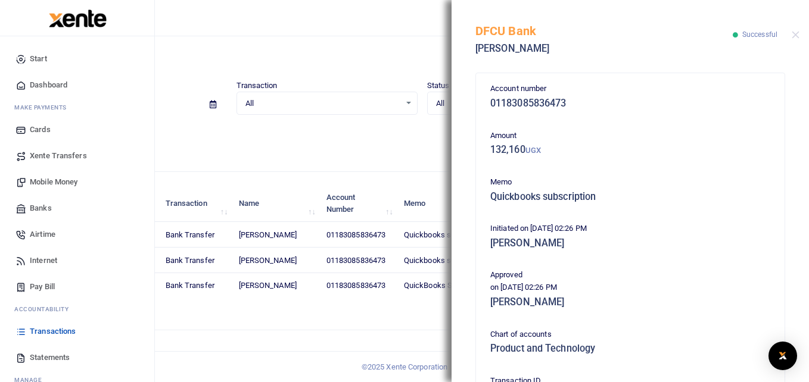 The width and height of the screenshot is (809, 382). I want to click on span: Transactions, so click(52, 332).